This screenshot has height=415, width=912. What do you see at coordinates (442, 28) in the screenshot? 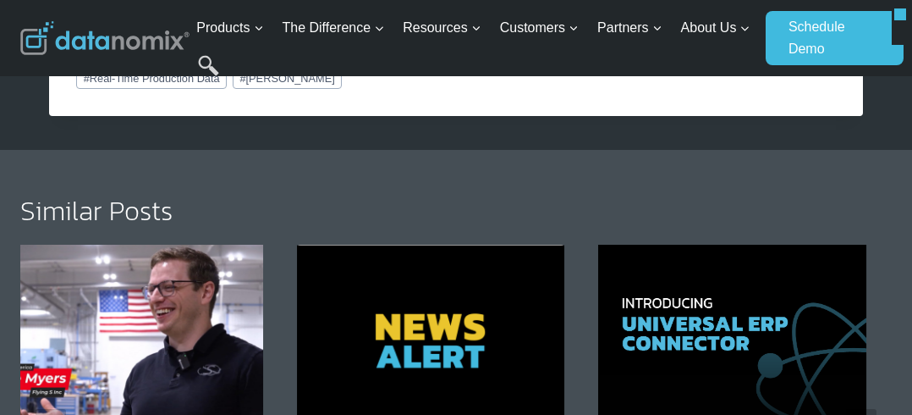
I see `span: Resources` at bounding box center [442, 28].